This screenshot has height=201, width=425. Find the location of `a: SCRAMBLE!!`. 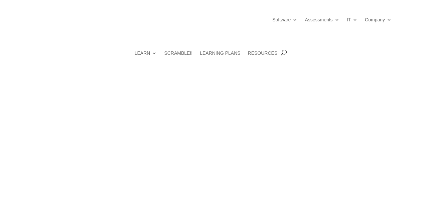

a: SCRAMBLE!! is located at coordinates (178, 58).